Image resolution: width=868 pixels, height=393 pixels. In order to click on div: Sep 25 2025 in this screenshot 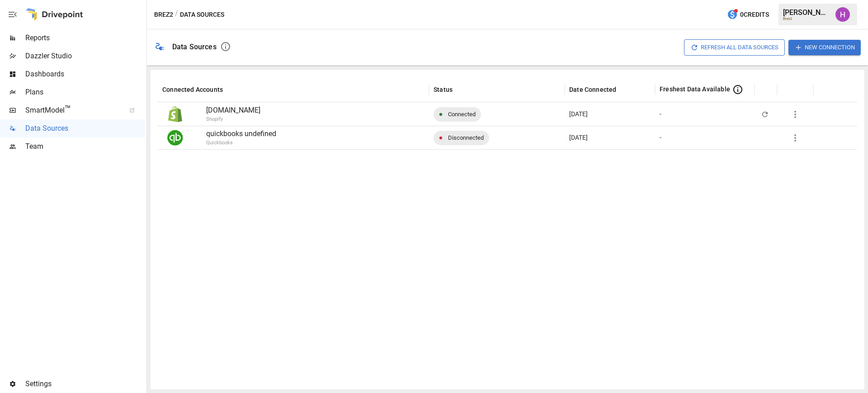, I will do `click(610, 137)`.